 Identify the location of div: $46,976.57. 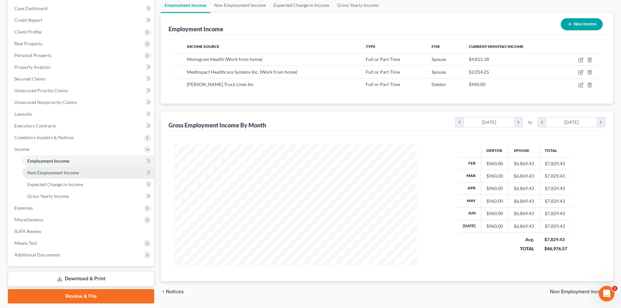
(556, 249).